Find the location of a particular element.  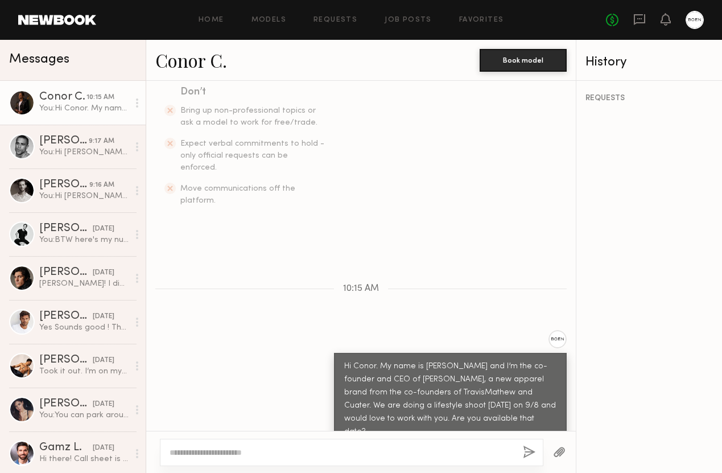

button: Book model is located at coordinates (523, 60).